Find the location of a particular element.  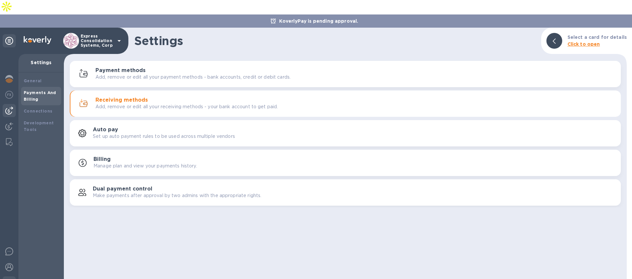

div: Unpin categories is located at coordinates (9, 41).